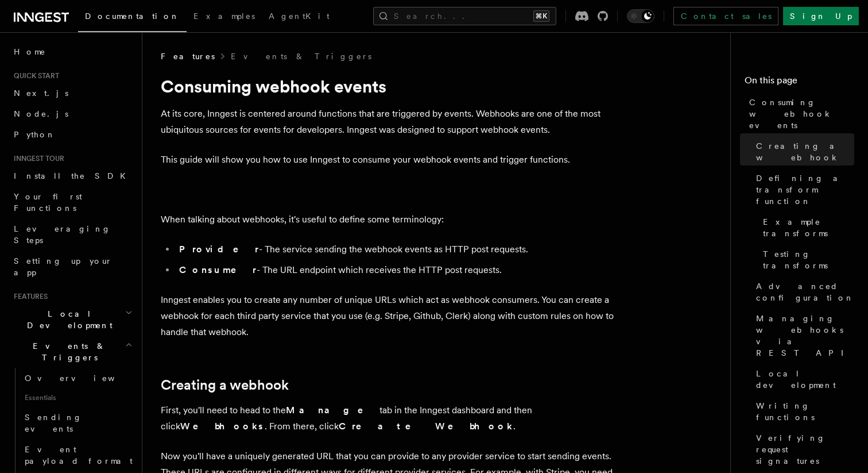 This screenshot has height=473, width=868. I want to click on a: Example transforms, so click(806, 228).